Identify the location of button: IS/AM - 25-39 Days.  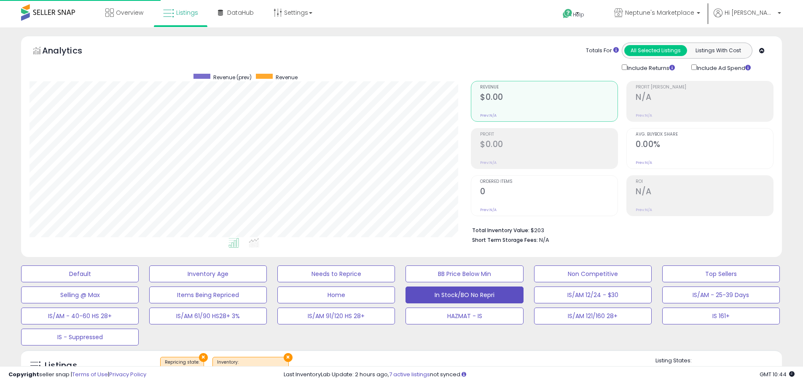
(721, 295).